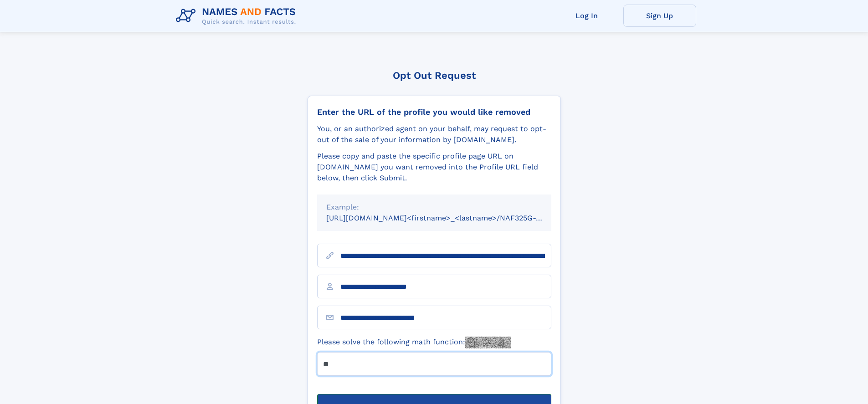 The width and height of the screenshot is (868, 404). Describe the element at coordinates (414, 343) in the screenshot. I see `label: Please solve the following math function:` at that location.